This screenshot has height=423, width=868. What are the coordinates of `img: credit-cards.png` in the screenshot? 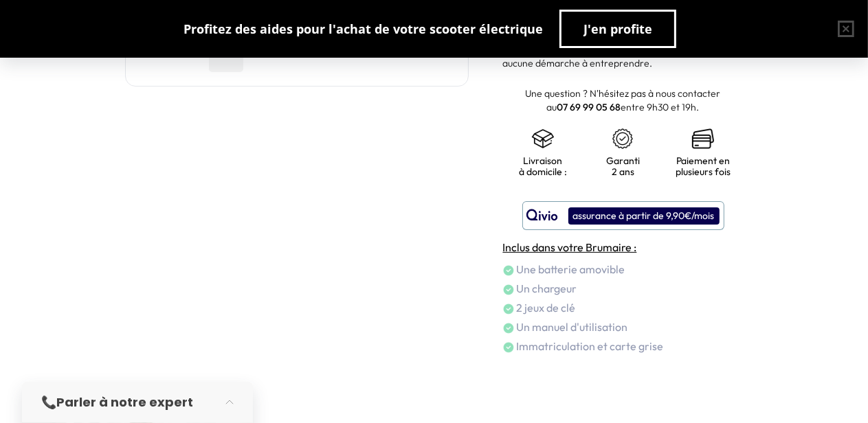 It's located at (703, 139).